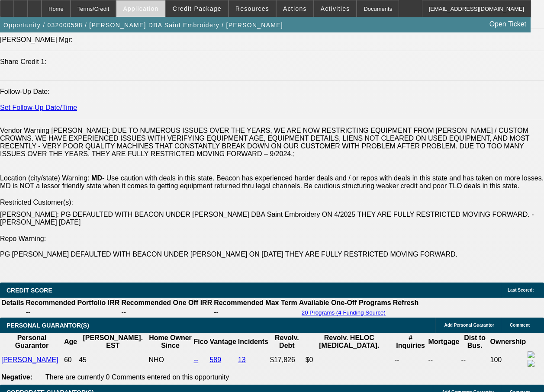 This screenshot has height=392, width=544. I want to click on b: MD, so click(96, 178).